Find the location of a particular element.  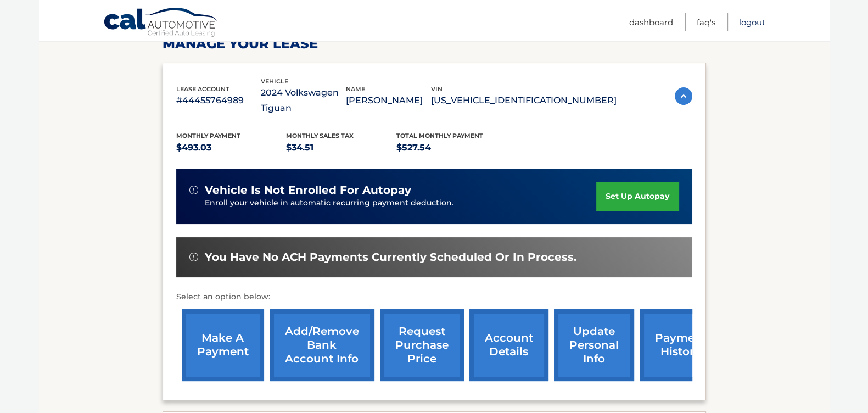

a: request purchase price is located at coordinates (422, 345).